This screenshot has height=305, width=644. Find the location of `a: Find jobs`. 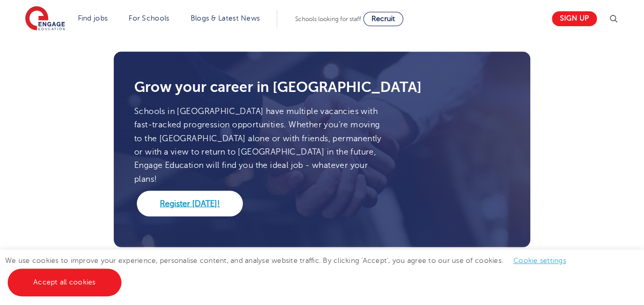

a: Find jobs is located at coordinates (93, 18).